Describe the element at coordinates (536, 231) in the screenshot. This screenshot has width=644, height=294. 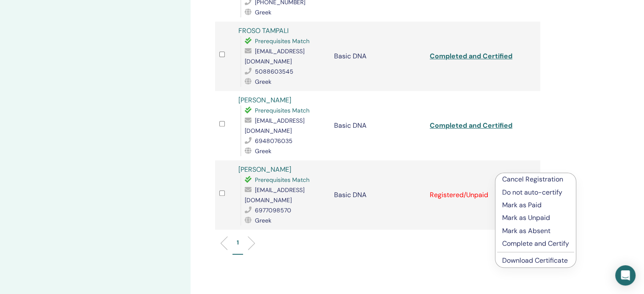
I see `p: Mark as Absent` at that location.